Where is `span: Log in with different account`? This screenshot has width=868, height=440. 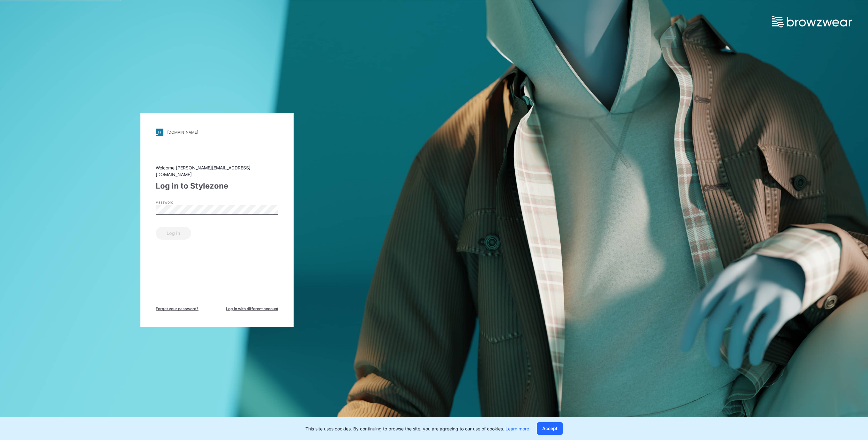 span: Log in with different account is located at coordinates (252, 309).